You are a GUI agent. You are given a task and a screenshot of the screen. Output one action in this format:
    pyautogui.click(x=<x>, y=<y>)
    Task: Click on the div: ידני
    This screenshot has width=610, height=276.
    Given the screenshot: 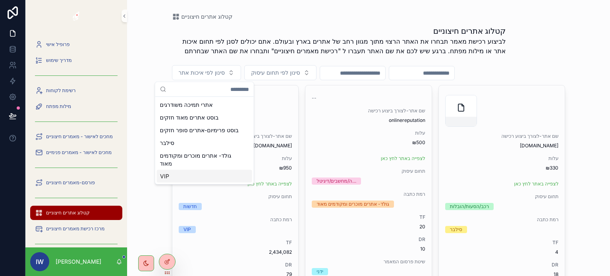 What is the action you would take?
    pyautogui.click(x=320, y=272)
    